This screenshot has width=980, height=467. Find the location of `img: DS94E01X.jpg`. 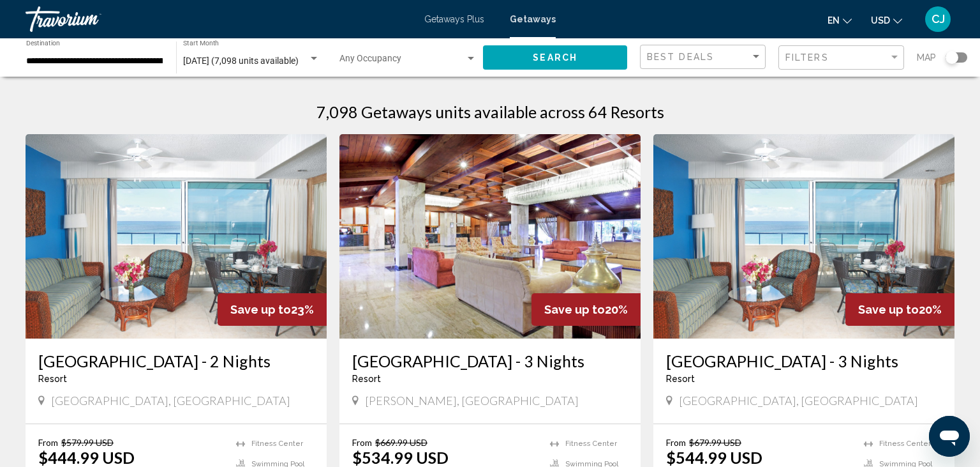

img: DS94E01X.jpg is located at coordinates (490, 236).